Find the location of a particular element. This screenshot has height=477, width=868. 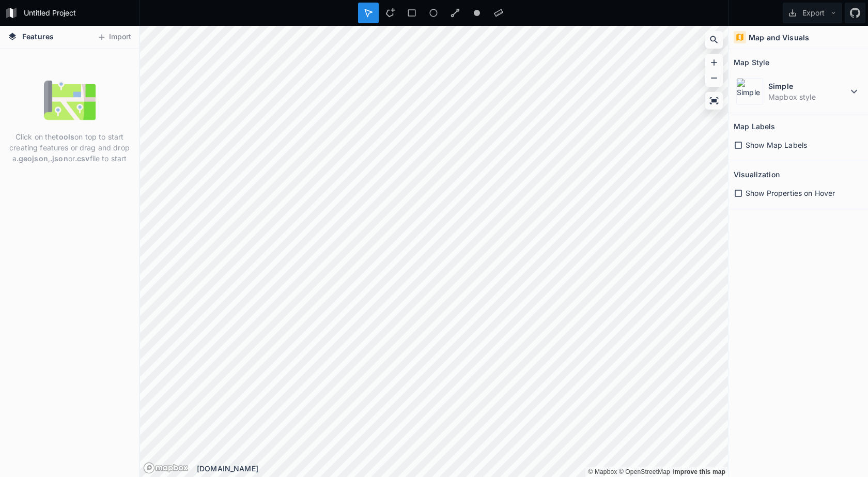

a: Map feedback is located at coordinates (699, 472).